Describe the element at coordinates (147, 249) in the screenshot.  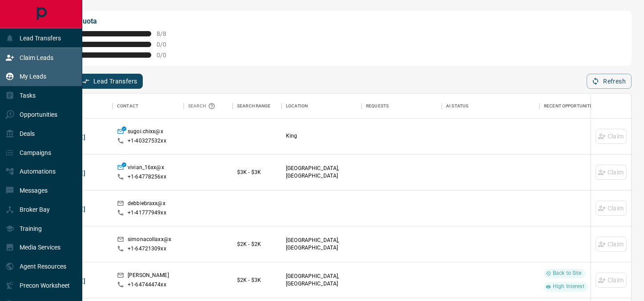
I see `p: +1- 64721309xx` at that location.